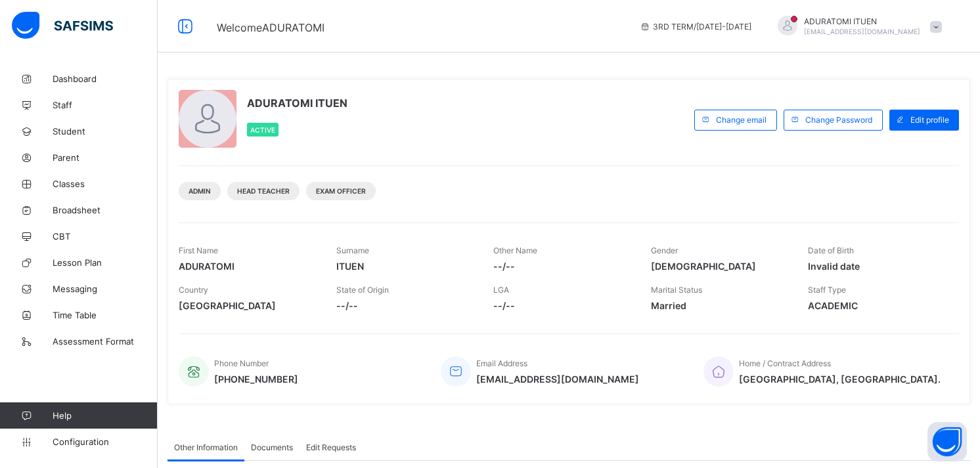 The width and height of the screenshot is (980, 468). I want to click on span: Edit Requests, so click(331, 448).